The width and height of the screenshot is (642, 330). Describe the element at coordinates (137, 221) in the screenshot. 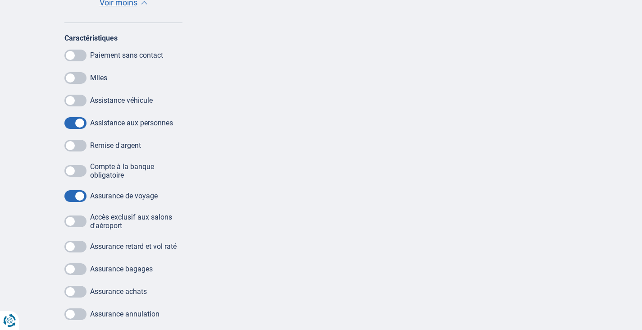

I see `label: Accès exclusif aux salons d'aéroport` at that location.